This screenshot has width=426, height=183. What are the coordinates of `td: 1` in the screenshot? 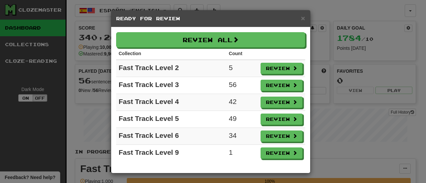 It's located at (242, 153).